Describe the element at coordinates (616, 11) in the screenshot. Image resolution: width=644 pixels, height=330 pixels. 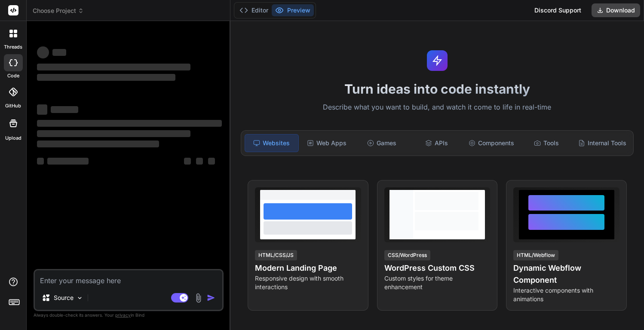
I see `button: Download` at that location.